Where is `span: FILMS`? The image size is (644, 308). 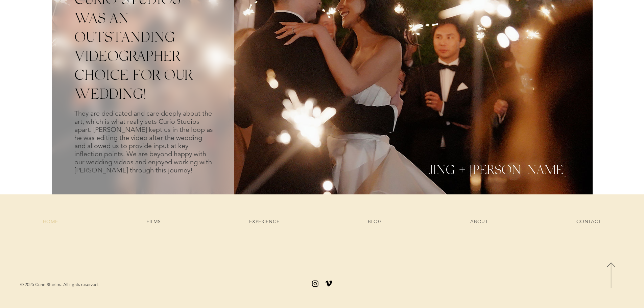
span: FILMS is located at coordinates (154, 222).